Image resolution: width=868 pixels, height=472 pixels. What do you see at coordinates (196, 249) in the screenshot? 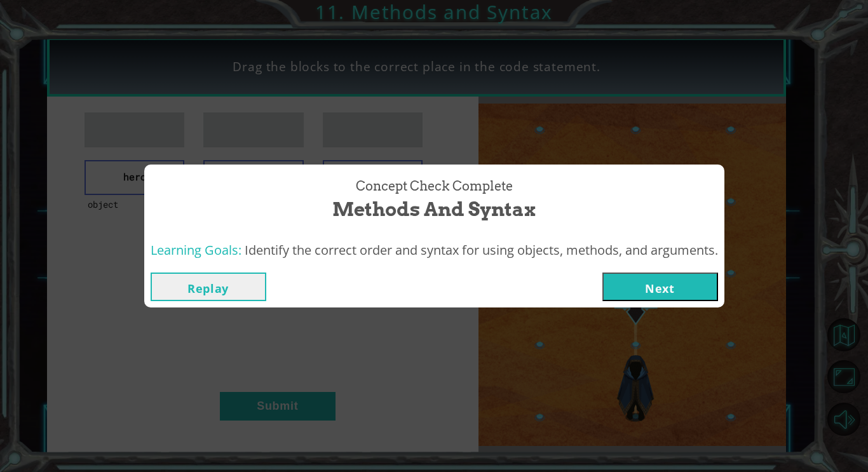
I see `span: Learning Goals:` at bounding box center [196, 249].